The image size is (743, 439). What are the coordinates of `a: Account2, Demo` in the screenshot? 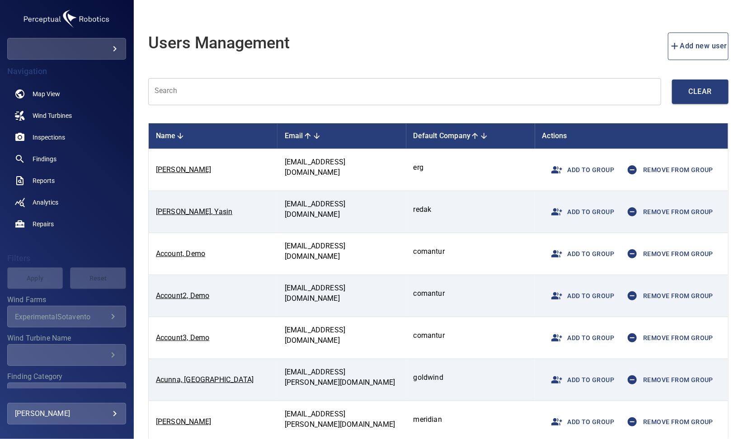 It's located at (183, 296).